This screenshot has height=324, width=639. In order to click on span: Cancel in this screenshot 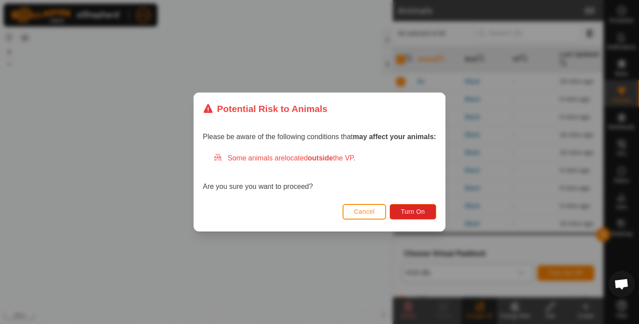, I will do `click(364, 211)`.